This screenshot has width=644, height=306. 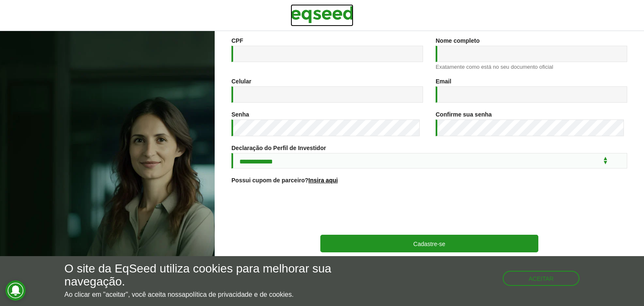 What do you see at coordinates (241, 81) in the screenshot?
I see `label: Celular` at bounding box center [241, 81].